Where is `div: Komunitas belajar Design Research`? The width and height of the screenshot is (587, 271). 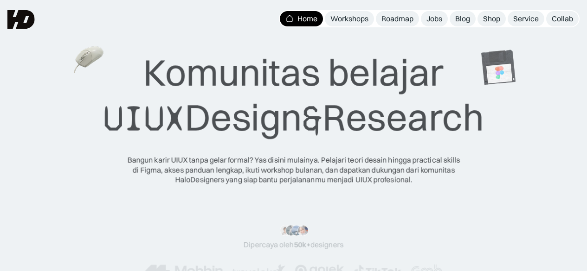
div: Komunitas belajar Design Research is located at coordinates (293, 95).